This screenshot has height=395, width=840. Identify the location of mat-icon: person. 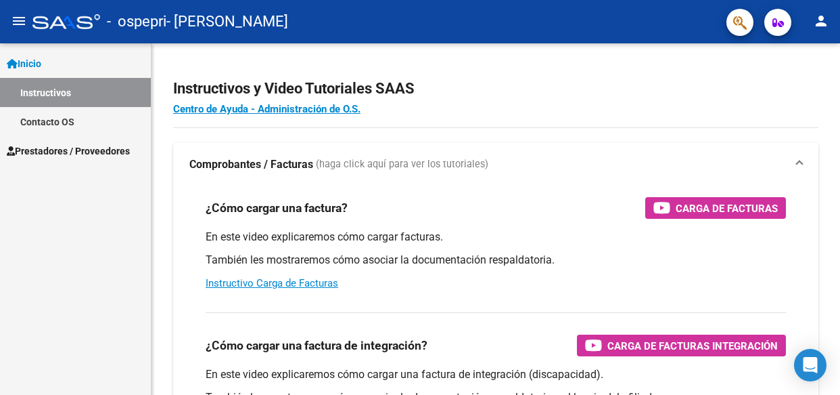
(822, 21).